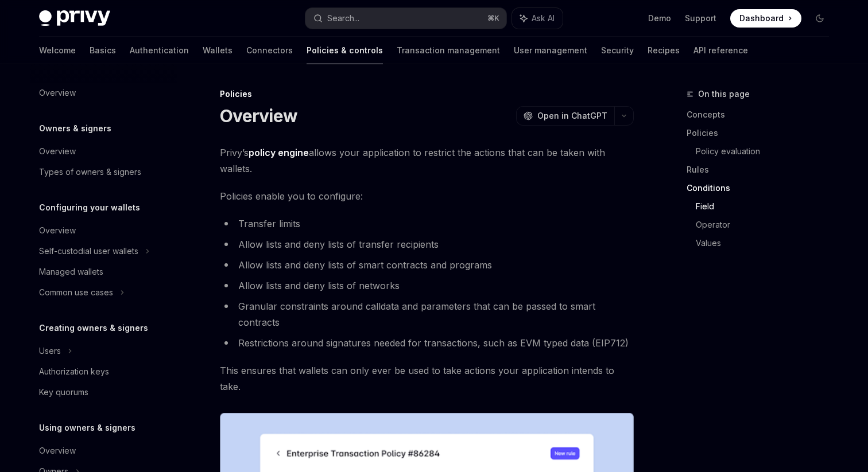 The image size is (868, 472). I want to click on a: Policies & controls, so click(345, 51).